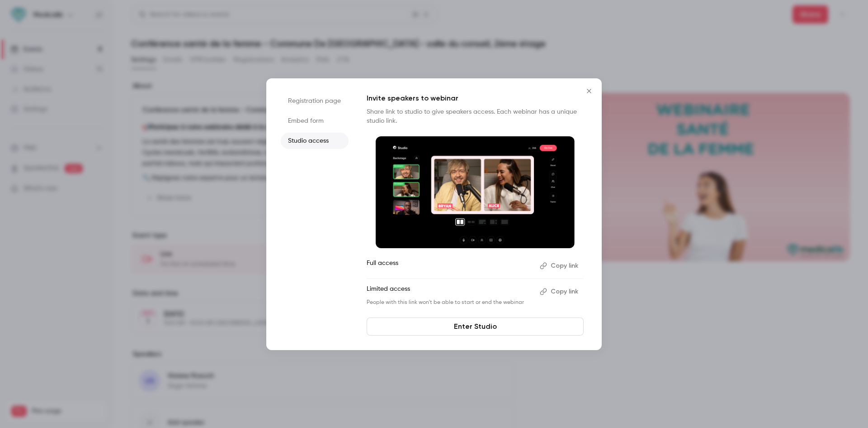  I want to click on p: Share link to studio to give speakers access. Each webinar has a unique studio link., so click(476, 116).